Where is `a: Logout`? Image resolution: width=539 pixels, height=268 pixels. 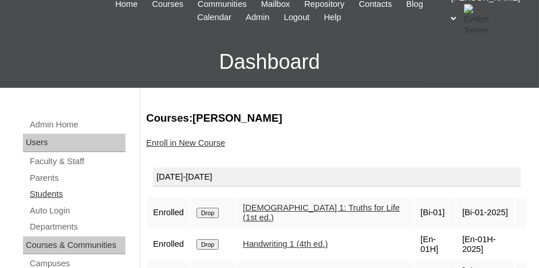 a: Logout is located at coordinates (297, 17).